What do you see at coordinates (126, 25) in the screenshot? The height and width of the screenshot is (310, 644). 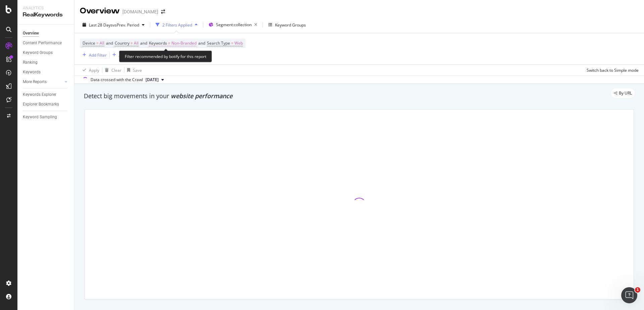 I see `span: vs Prev. Period` at bounding box center [126, 25].